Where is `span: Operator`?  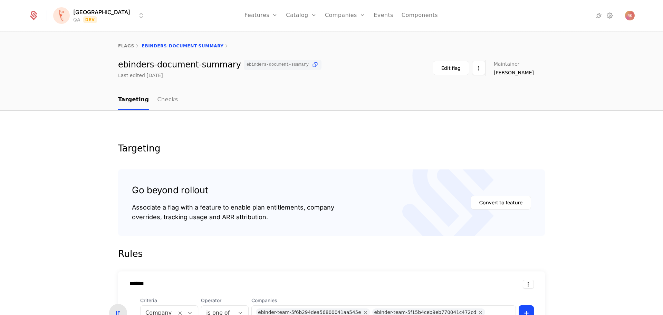 span: Operator is located at coordinates (225, 300).